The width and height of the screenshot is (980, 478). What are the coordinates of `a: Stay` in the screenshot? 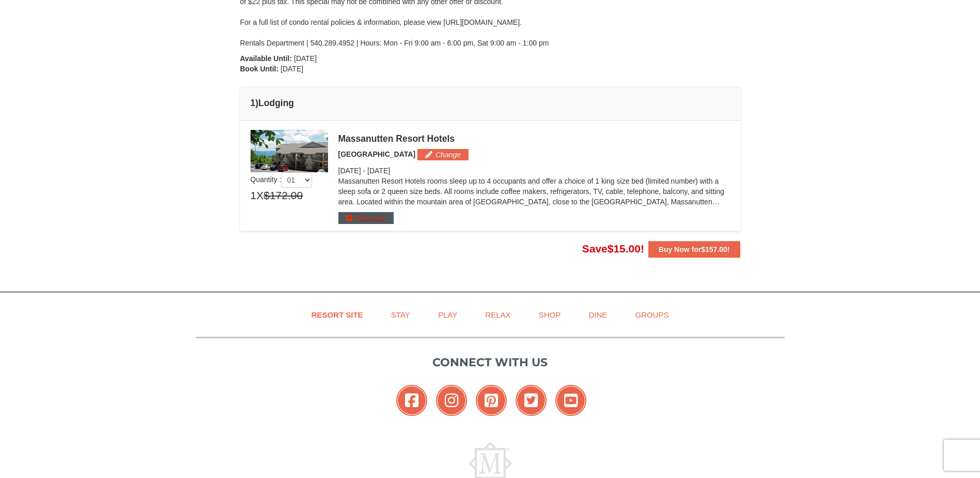 It's located at (400, 314).